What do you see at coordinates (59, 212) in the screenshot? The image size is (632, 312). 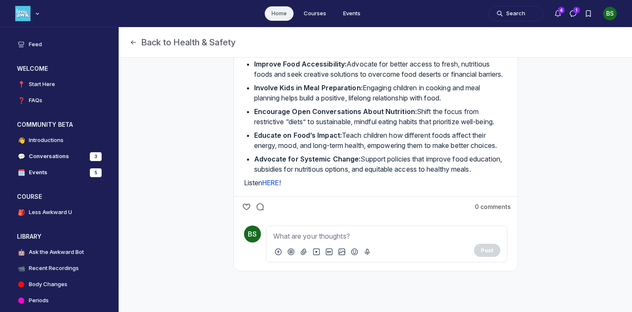 I see `a: 🎒Less Awkward U` at bounding box center [59, 212].